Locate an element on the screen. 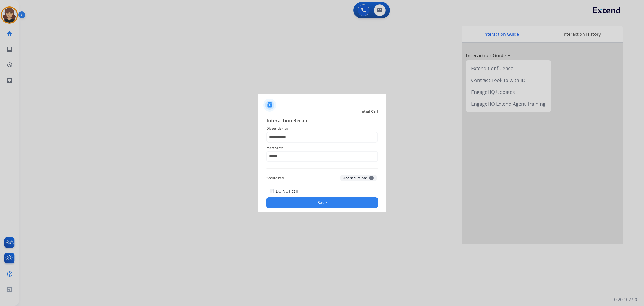 Image resolution: width=644 pixels, height=306 pixels. label: DO NOT call is located at coordinates (287, 191).